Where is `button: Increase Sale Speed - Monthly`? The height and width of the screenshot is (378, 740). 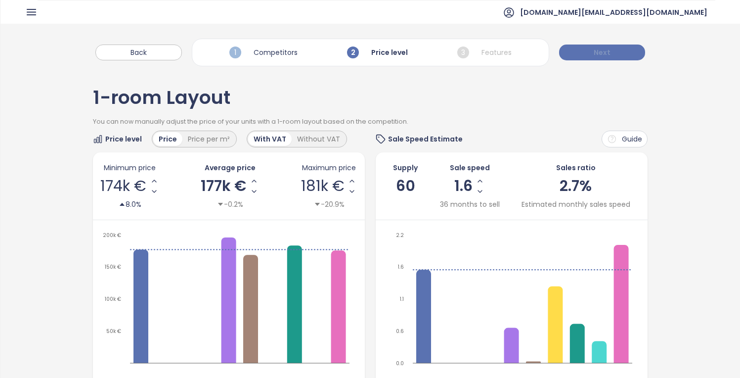 button: Increase Sale Speed - Monthly is located at coordinates (480, 181).